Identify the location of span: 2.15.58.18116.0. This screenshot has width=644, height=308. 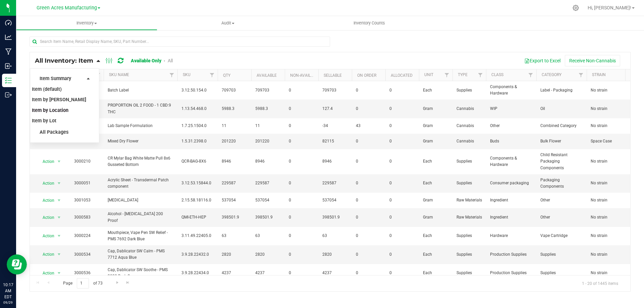
(197, 200).